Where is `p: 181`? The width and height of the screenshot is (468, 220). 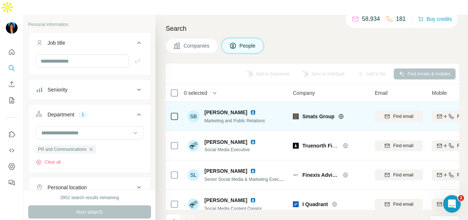 p: 181 is located at coordinates (401, 19).